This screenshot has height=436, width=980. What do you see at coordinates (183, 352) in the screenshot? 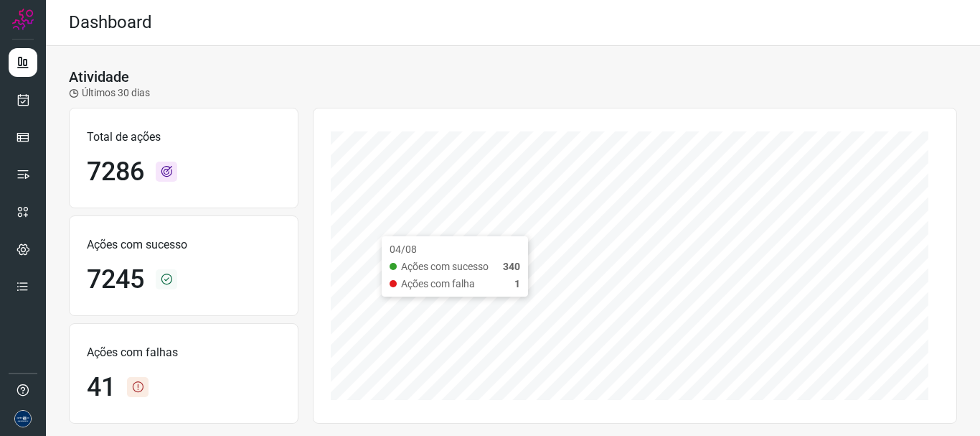
I see `p: Ações com falhas` at bounding box center [183, 352].